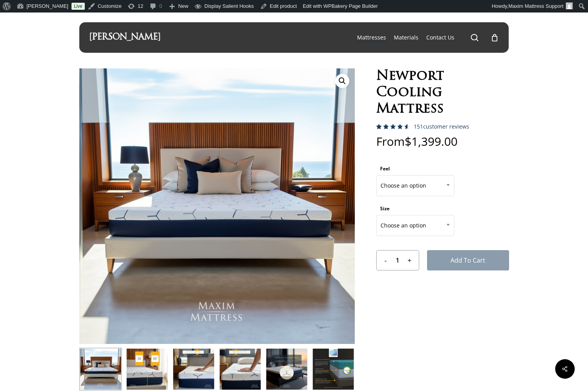  I want to click on a: Contact Us, so click(440, 37).